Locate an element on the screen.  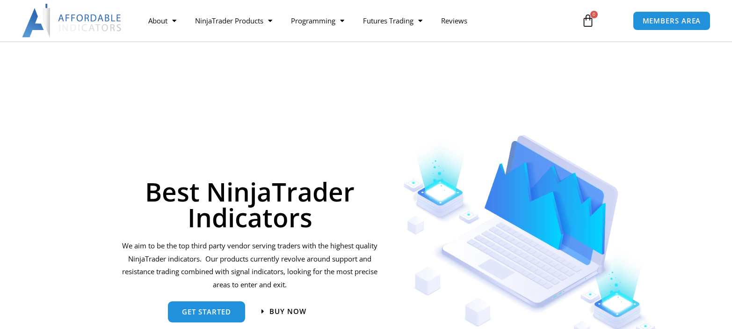
span: get started is located at coordinates (206, 311).